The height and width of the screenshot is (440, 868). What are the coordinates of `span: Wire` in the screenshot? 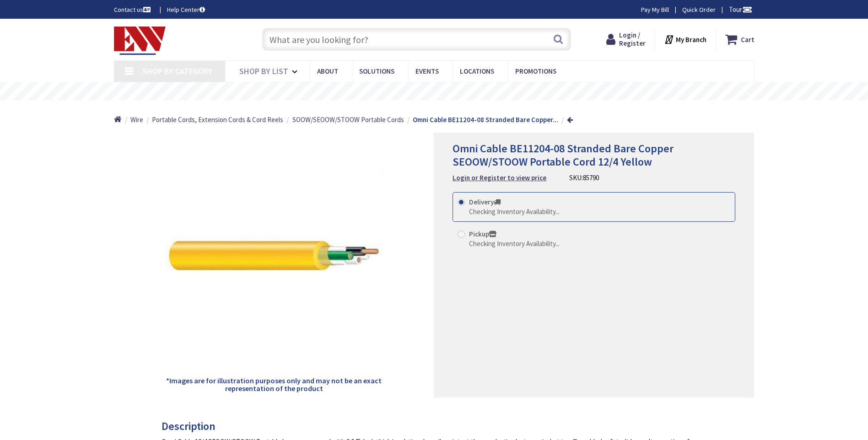 It's located at (137, 119).